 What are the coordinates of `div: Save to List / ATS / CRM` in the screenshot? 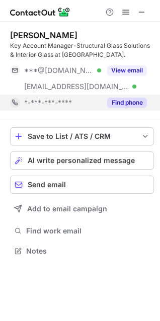 It's located at (82, 136).